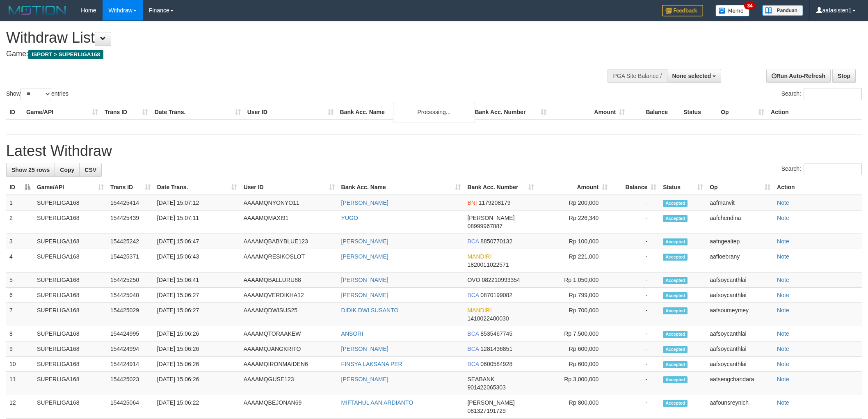 This screenshot has width=868, height=419. Describe the element at coordinates (19, 333) in the screenshot. I see `td: 8` at that location.